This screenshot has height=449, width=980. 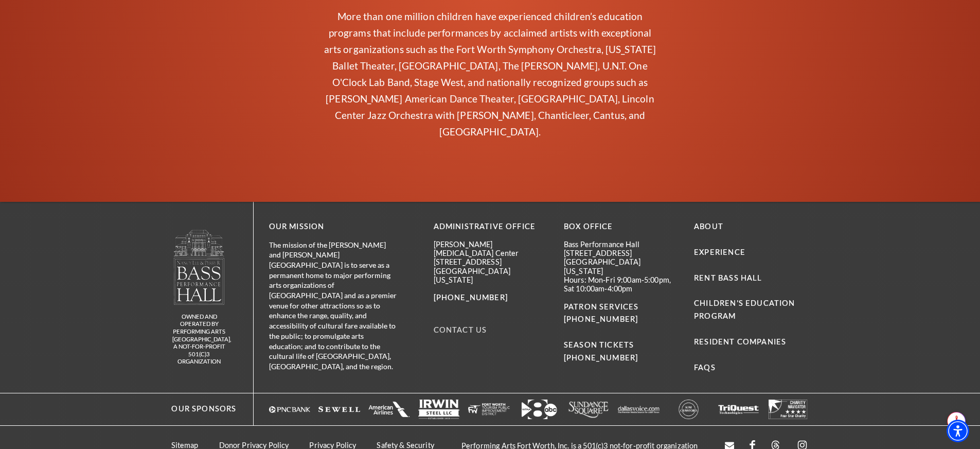 What do you see at coordinates (589, 409) in the screenshot?
I see `a: Logo of Sundance Square, featuring stylized text in white. - open in a new tab` at bounding box center [589, 409].